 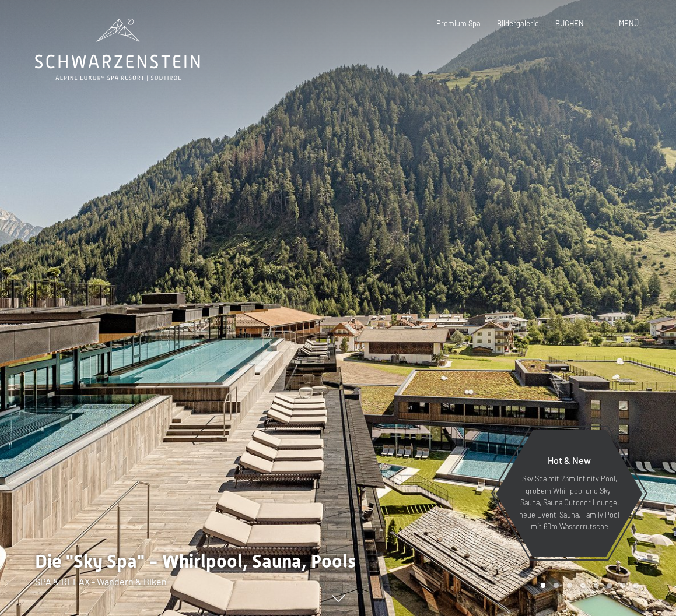 What do you see at coordinates (569, 24) in the screenshot?
I see `a: BUCHEN` at bounding box center [569, 24].